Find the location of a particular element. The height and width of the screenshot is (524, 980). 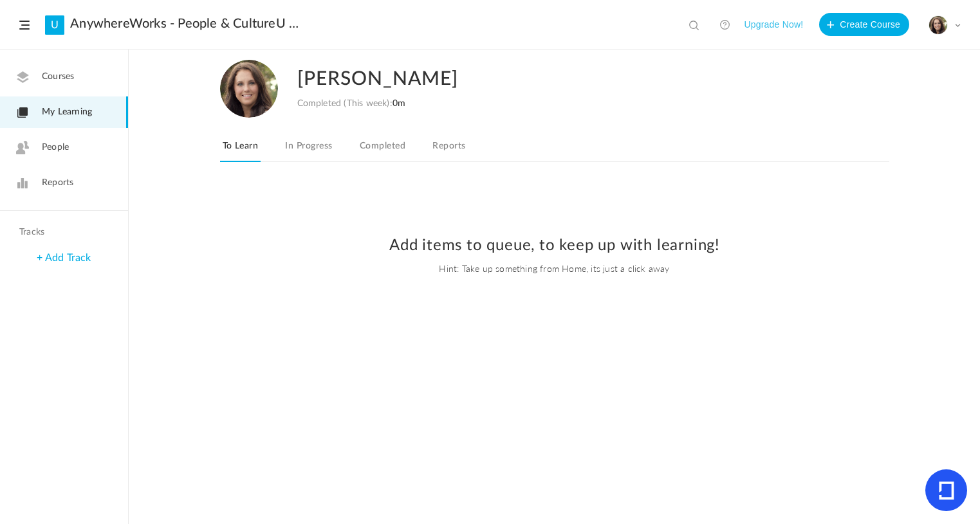

span: Courses is located at coordinates (58, 77).